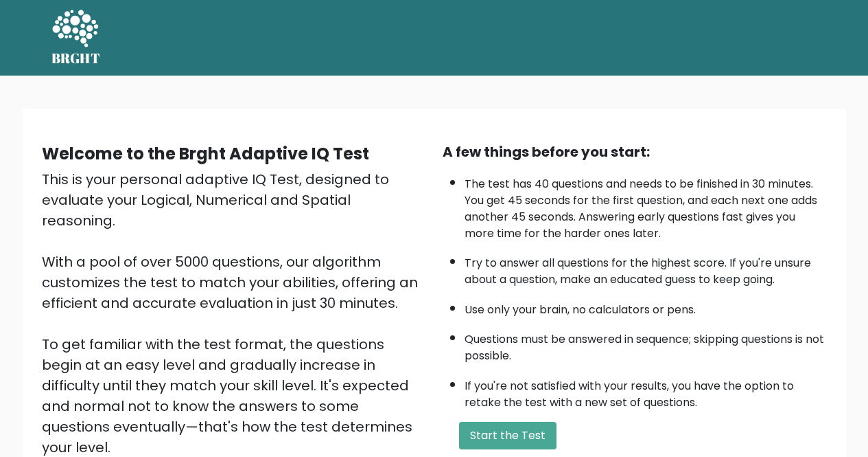 The image size is (868, 457). Describe the element at coordinates (646, 344) in the screenshot. I see `li: Questions must be answered in sequence; skipping questions is not possible.` at that location.